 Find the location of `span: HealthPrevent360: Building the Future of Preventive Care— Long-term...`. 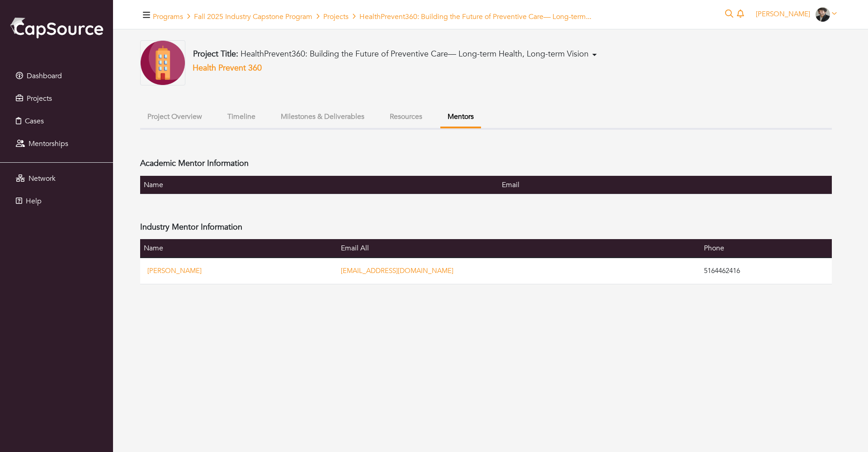

span: HealthPrevent360: Building the Future of Preventive Care— Long-term... is located at coordinates (475, 16).